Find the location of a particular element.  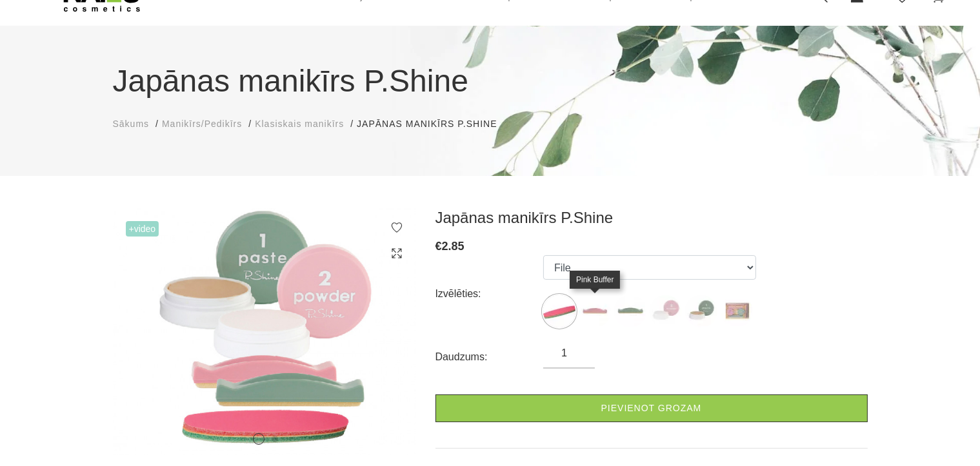

div: Izvēlēties: is located at coordinates (490, 294).